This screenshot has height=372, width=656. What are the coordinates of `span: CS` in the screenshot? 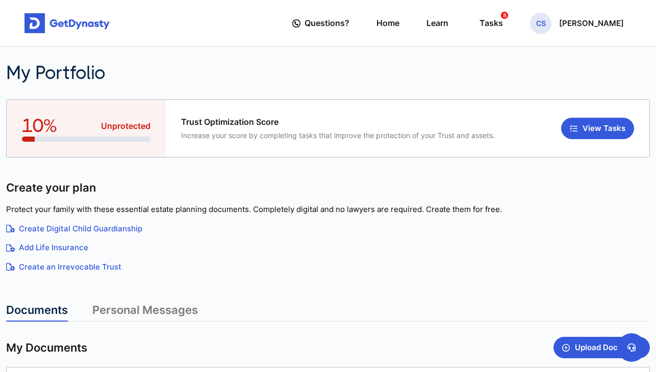 It's located at (540, 23).